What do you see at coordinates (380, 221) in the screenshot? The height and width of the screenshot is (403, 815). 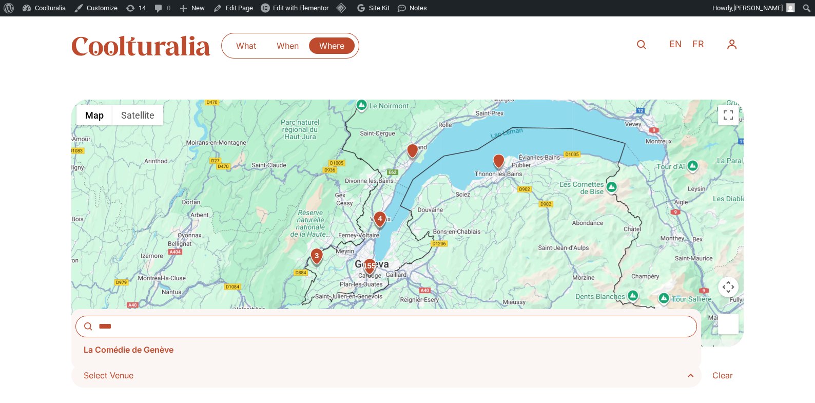 I see `div: 4` at bounding box center [380, 221].